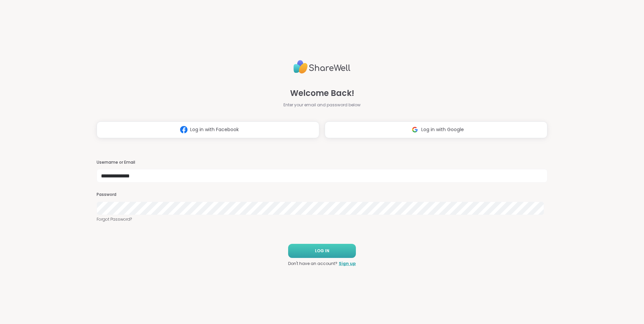  What do you see at coordinates (312, 264) in the screenshot?
I see `span: Don't have an account?` at bounding box center [312, 264].